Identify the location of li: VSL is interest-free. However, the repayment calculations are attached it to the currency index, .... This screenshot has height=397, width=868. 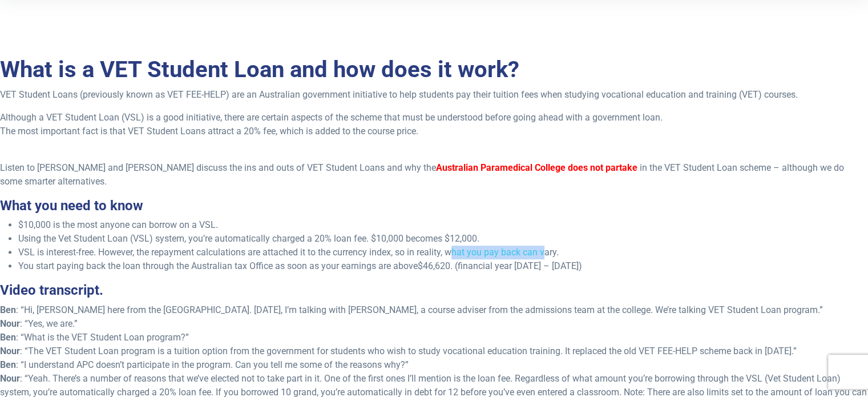
(443, 252).